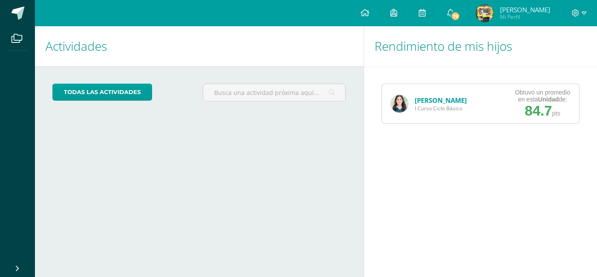 The height and width of the screenshot is (277, 597). Describe the element at coordinates (441, 108) in the screenshot. I see `span: I Curso Ciclo Básico` at that location.